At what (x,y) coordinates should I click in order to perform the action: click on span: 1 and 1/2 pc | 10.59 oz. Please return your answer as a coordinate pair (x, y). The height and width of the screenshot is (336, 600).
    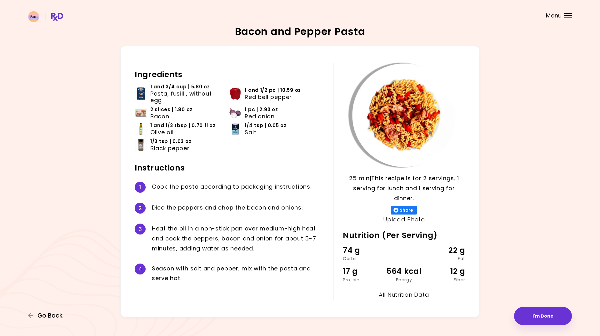
    Looking at the image, I should click on (273, 90).